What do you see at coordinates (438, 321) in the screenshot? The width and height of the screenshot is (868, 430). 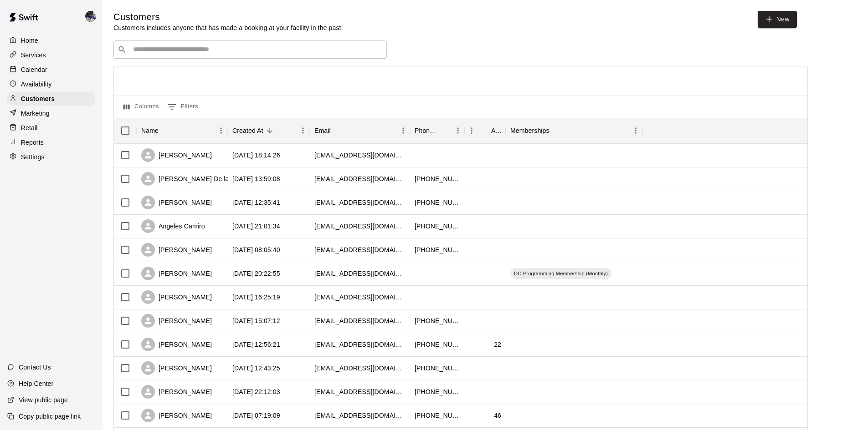 I see `div: +18182598199` at bounding box center [438, 321].